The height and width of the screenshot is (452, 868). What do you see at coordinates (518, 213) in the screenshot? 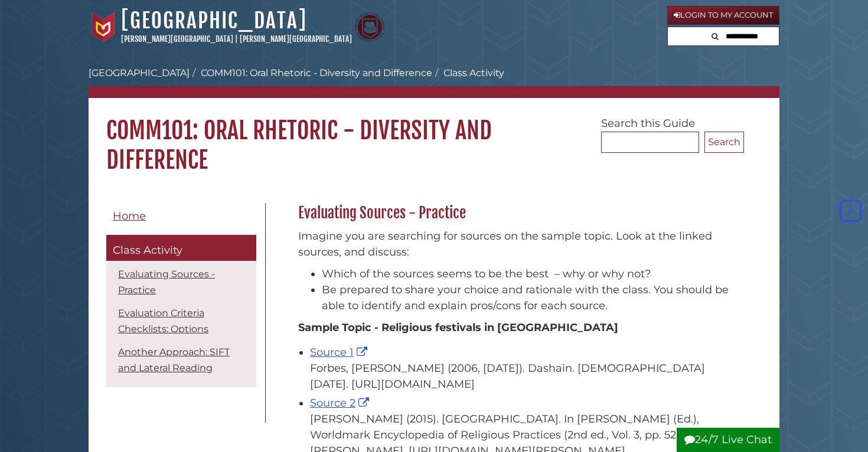
I see `h2: Evaluating Sources - Practice` at bounding box center [518, 213].